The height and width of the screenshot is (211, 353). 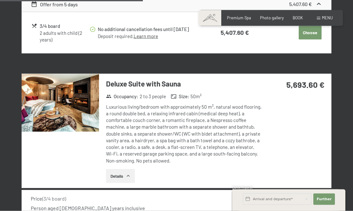 What do you see at coordinates (125, 96) in the screenshot?
I see `font: Occupancy` at bounding box center [125, 96].